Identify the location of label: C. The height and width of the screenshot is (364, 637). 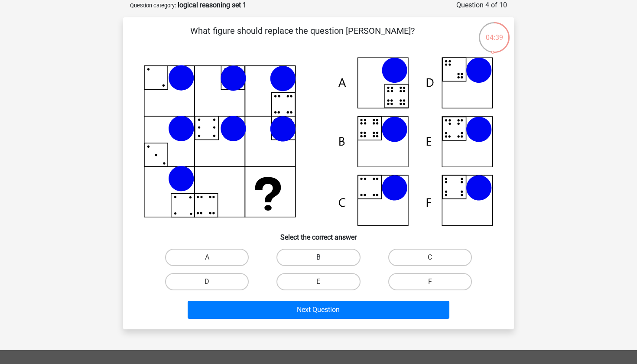
(430, 257).